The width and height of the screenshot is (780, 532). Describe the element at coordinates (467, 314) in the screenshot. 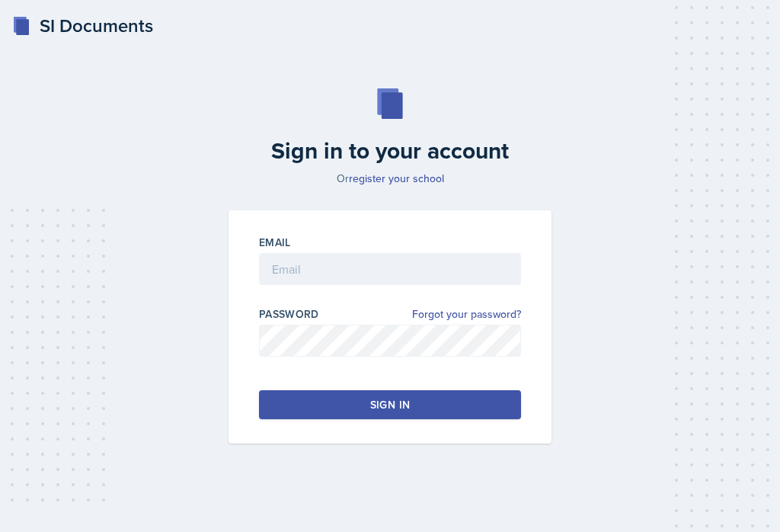

I see `a: Forgot your password?` at that location.